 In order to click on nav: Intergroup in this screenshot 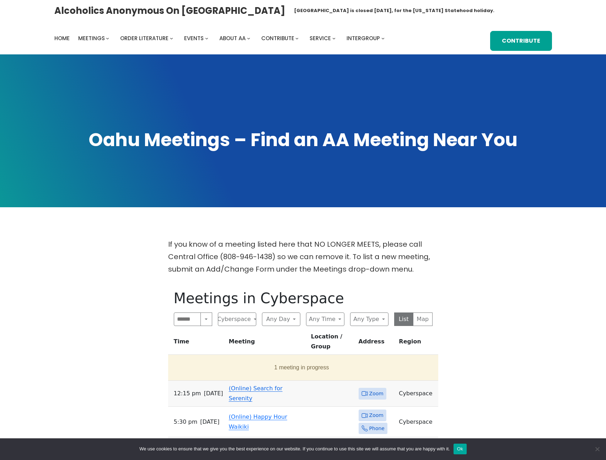, I will do `click(221, 38)`.